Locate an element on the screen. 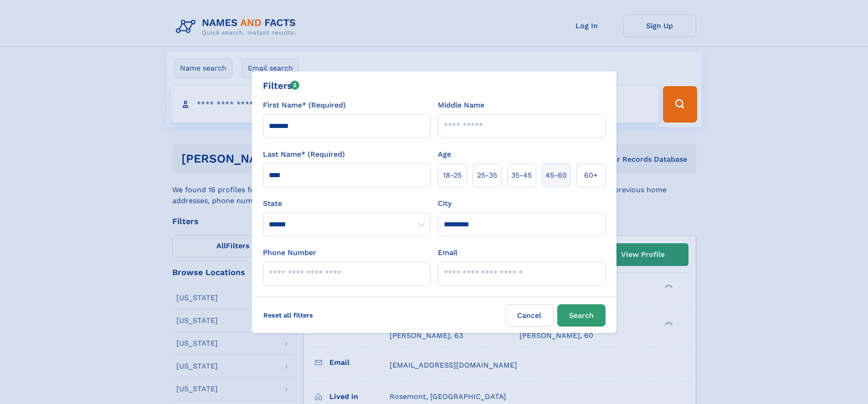  span: 35‑45 is located at coordinates (521, 175).